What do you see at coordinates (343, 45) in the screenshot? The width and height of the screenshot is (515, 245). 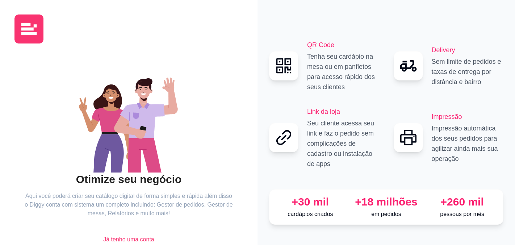 I see `h2: QR Code` at bounding box center [343, 45].